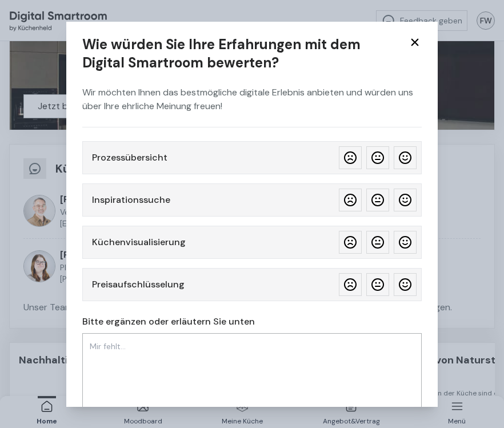  What do you see at coordinates (130, 157) in the screenshot?
I see `h4: Prozessübersicht` at bounding box center [130, 157].